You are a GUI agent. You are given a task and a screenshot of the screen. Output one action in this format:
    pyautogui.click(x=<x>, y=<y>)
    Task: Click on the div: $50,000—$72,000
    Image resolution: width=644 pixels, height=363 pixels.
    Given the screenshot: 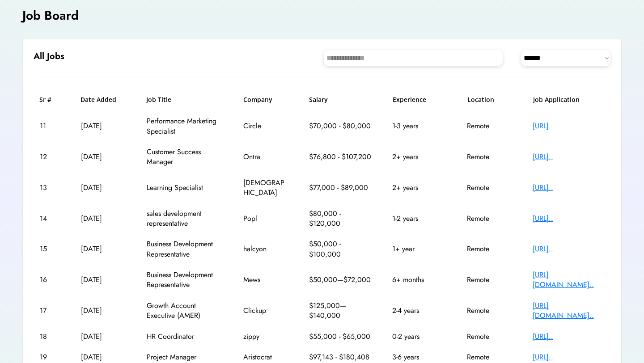 What is the action you would take?
    pyautogui.click(x=340, y=280)
    